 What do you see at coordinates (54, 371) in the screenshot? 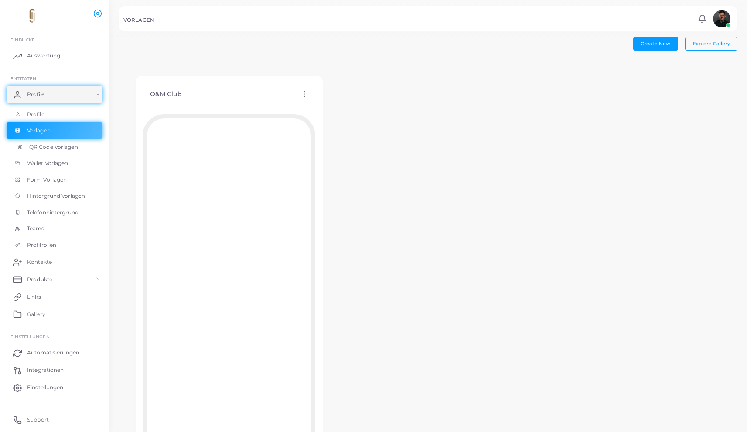
I see `a: Integrationen` at bounding box center [54, 371].